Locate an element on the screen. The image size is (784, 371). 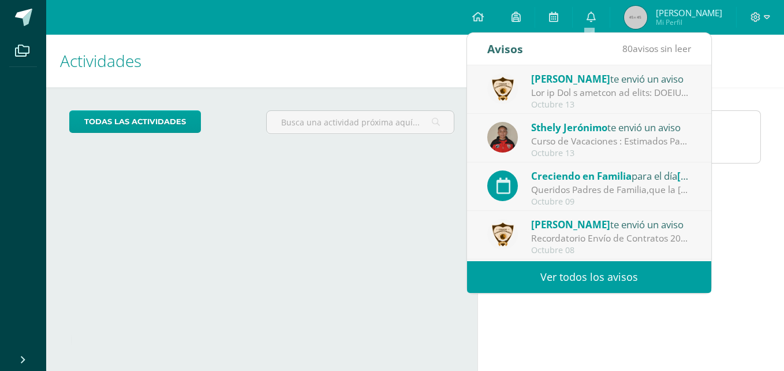
div: Fin de Año y entrega de notas: COLEGIO EL SAGRADO CORAZÓN. "AÑO DE LA LUZ Y ESPERANZA" Circular 2... is located at coordinates (611, 92).